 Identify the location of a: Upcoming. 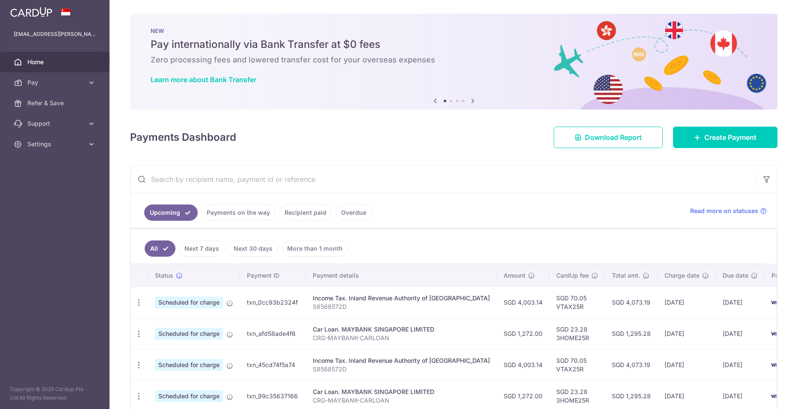
(171, 213).